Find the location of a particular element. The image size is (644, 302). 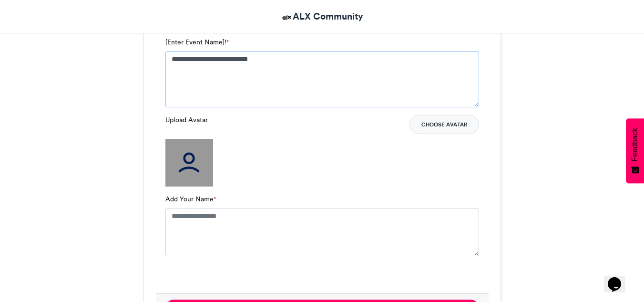

label: Upload Avatar is located at coordinates (187, 120).